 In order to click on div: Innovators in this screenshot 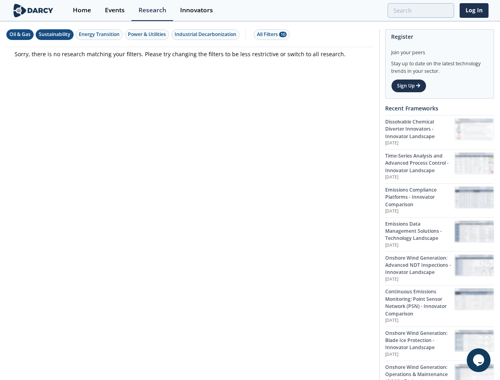, I will do `click(196, 10)`.